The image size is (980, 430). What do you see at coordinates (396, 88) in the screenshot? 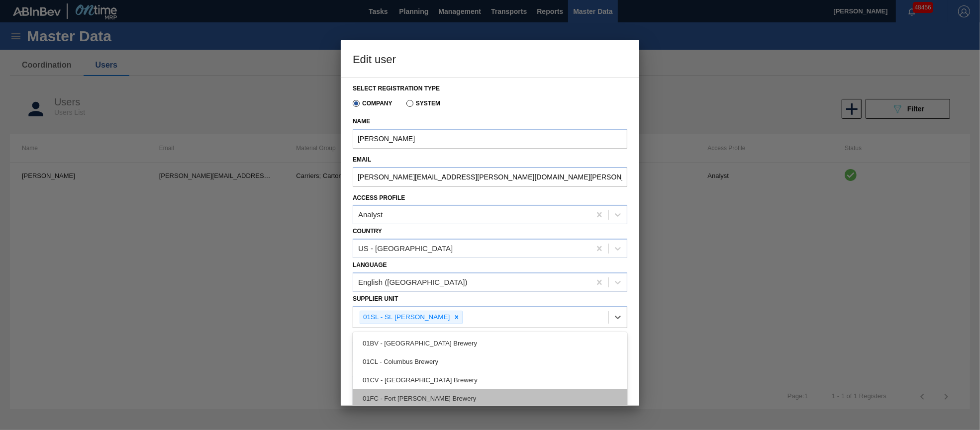
I see `label: Select registration type` at bounding box center [396, 88].